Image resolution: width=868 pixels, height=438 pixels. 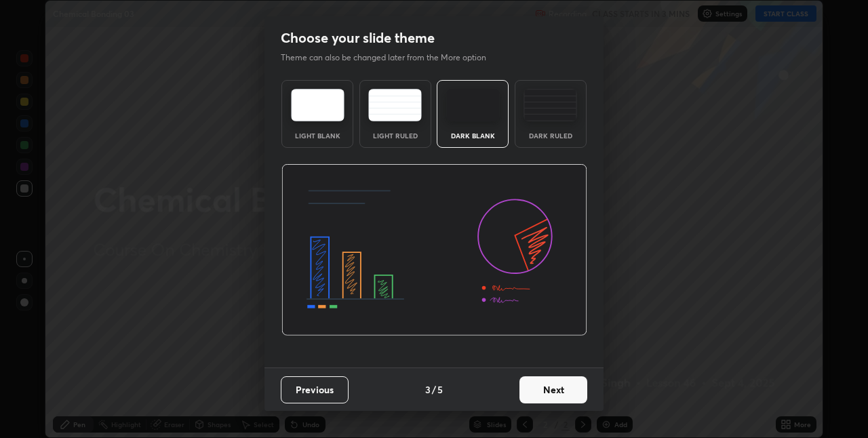 What do you see at coordinates (550, 105) in the screenshot?
I see `img: darkRuledTheme.de295e13.svg` at bounding box center [550, 105].